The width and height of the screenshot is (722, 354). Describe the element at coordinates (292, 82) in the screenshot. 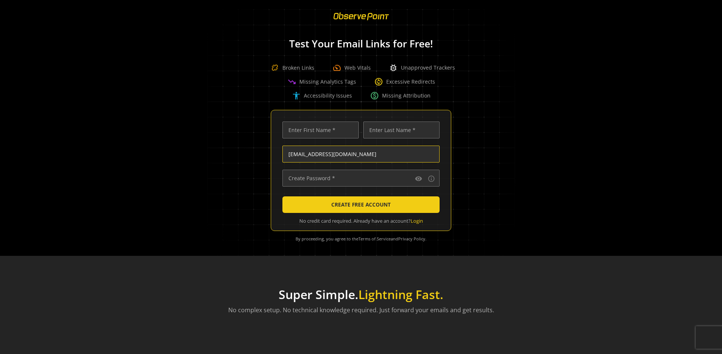

I see `span: trending_down` at that location.